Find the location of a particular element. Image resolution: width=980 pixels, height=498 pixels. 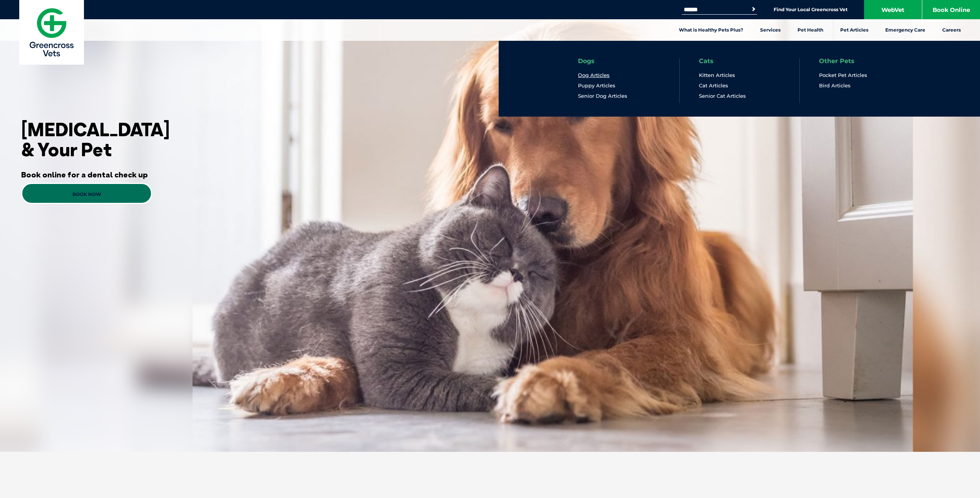

a: Cat Articles is located at coordinates (713, 86).